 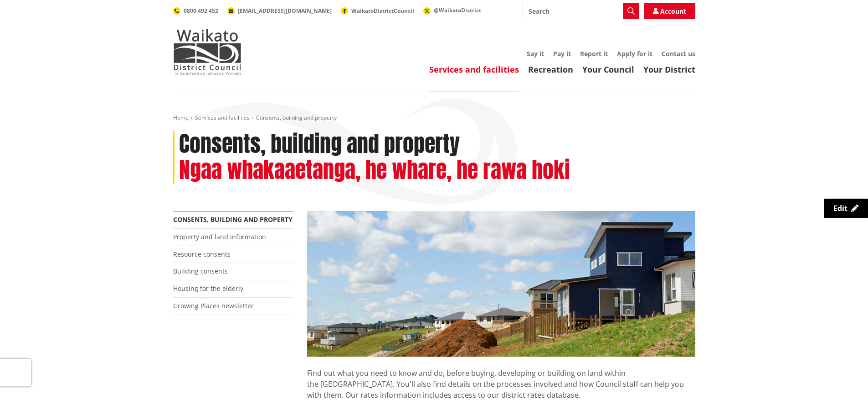 What do you see at coordinates (846, 208) in the screenshot?
I see `a: Edit` at bounding box center [846, 208].